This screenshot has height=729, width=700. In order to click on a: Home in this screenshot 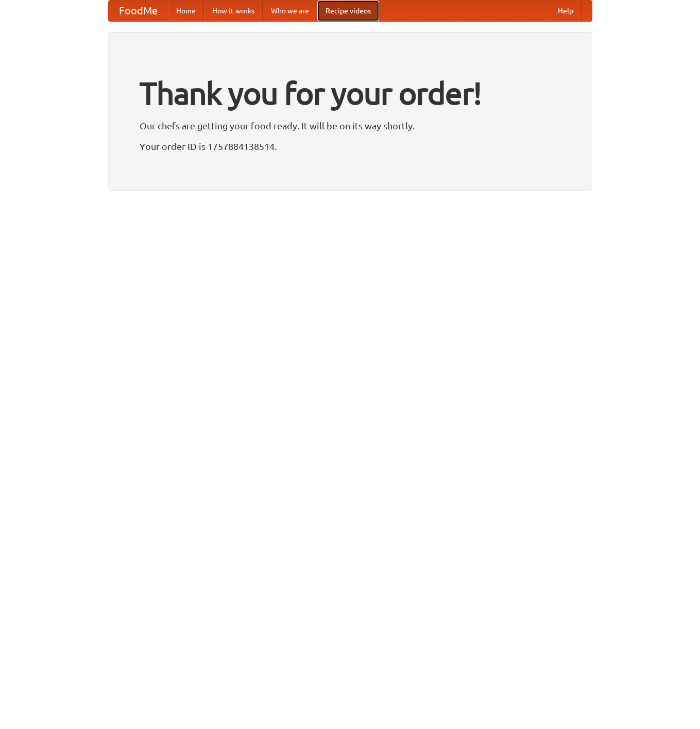, I will do `click(186, 11)`.